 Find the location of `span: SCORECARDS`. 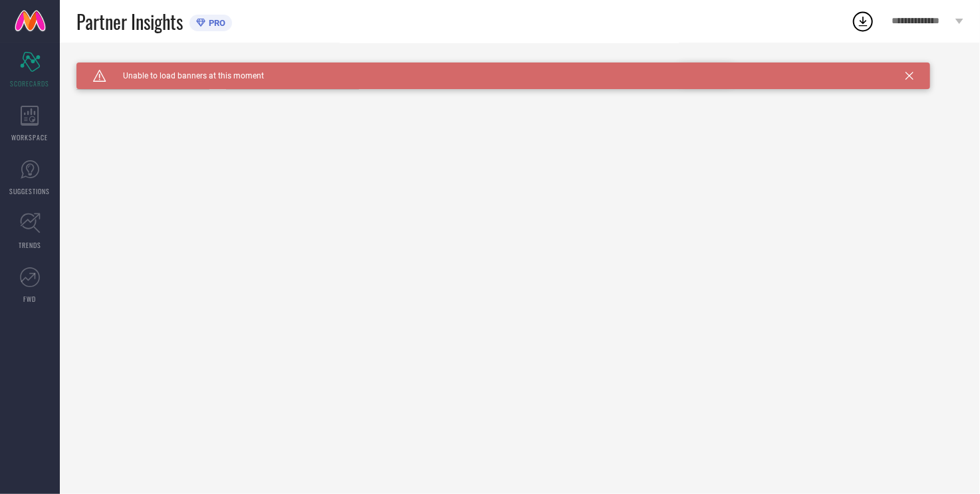

span: SCORECARDS is located at coordinates (30, 83).